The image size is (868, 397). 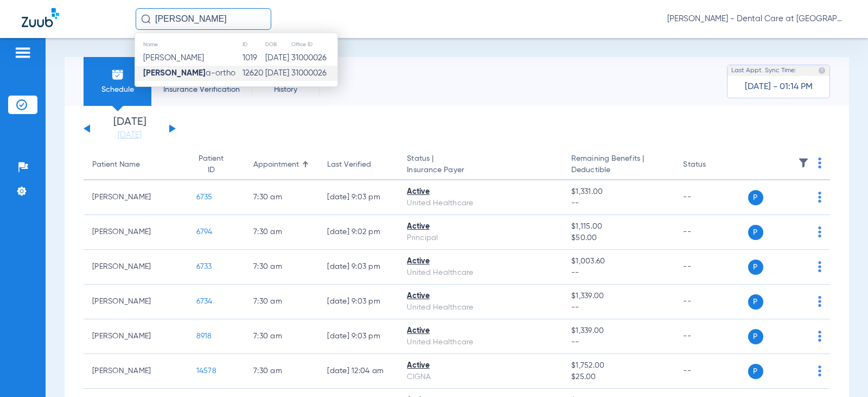 I want to click on span: a-ortho, so click(x=189, y=73).